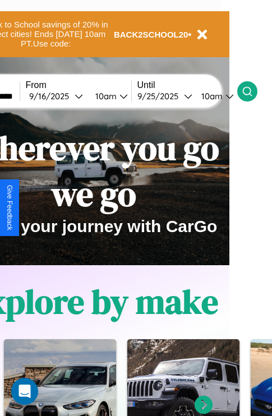 The height and width of the screenshot is (416, 272). What do you see at coordinates (52, 96) in the screenshot?
I see `div: 9 / 16 / 2025` at bounding box center [52, 96].